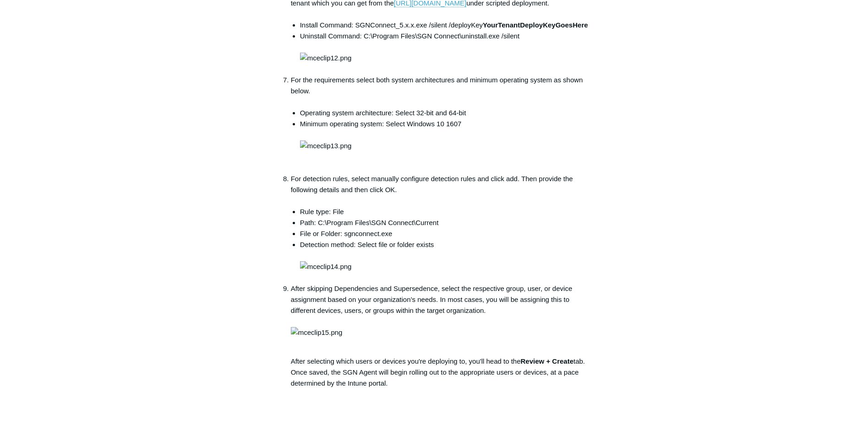 Image resolution: width=868 pixels, height=430 pixels. I want to click on li: For detection rules, select manually configure detection rules and click add. Then provide the fo..., so click(443, 228).